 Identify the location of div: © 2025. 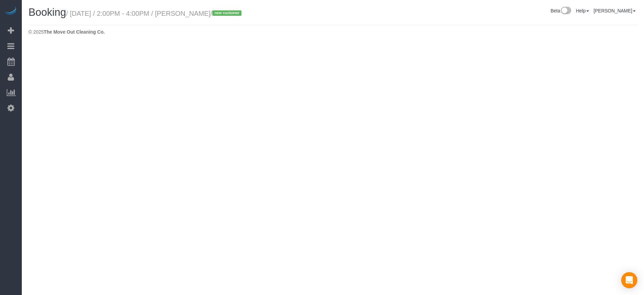
(333, 32).